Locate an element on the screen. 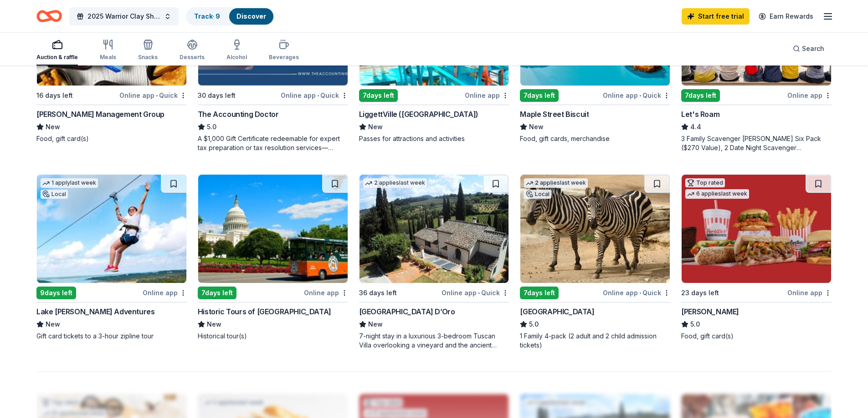 The width and height of the screenshot is (868, 418). button: Desserts is located at coordinates (192, 50).